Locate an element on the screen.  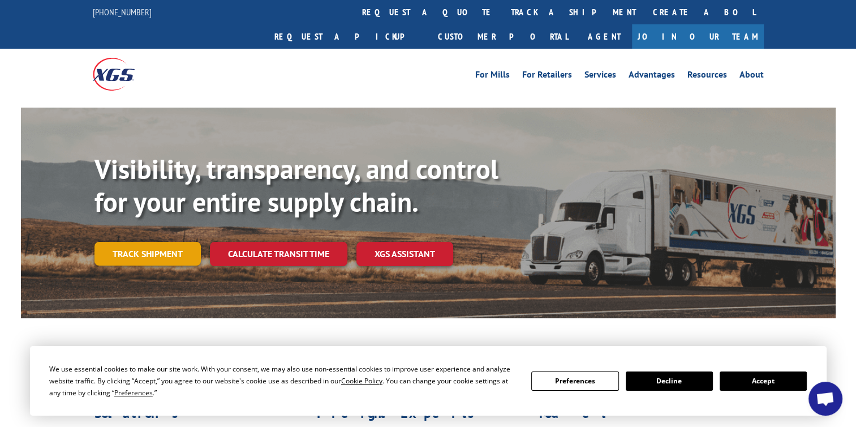
a: Calculate transit time is located at coordinates (278, 253).